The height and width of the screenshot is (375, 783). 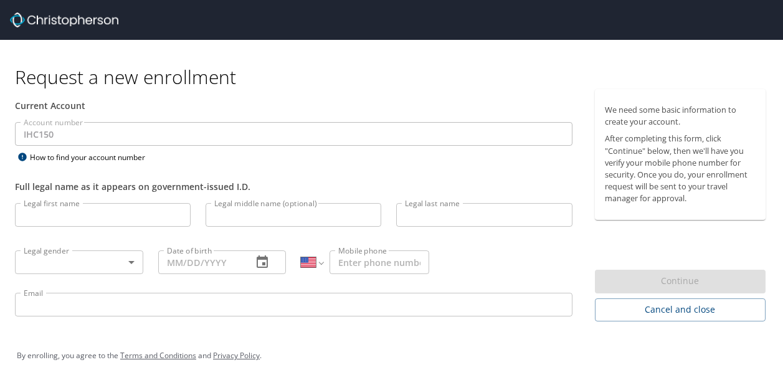 I want to click on p: We need some basic information to create your account., so click(x=680, y=116).